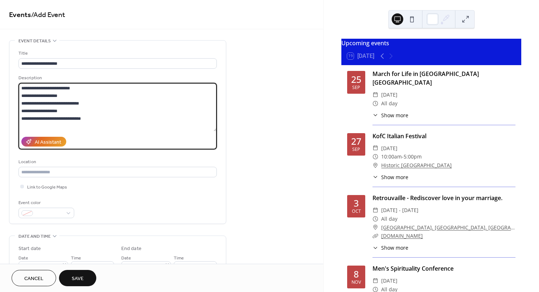 Image resolution: width=539 pixels, height=292 pixels. I want to click on span: Date and time, so click(34, 237).